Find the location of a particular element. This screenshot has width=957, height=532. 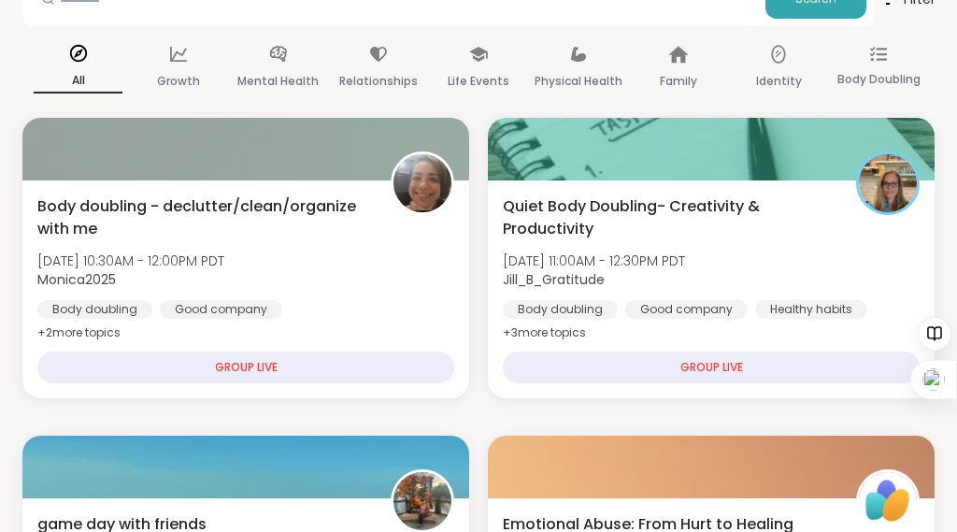

p: Family is located at coordinates (679, 81).